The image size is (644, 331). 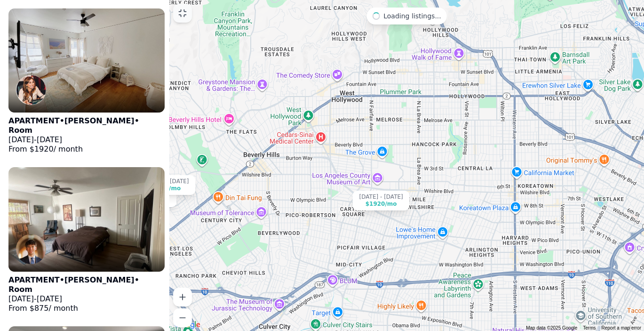 I want to click on div: $975 /mo, so click(x=167, y=188).